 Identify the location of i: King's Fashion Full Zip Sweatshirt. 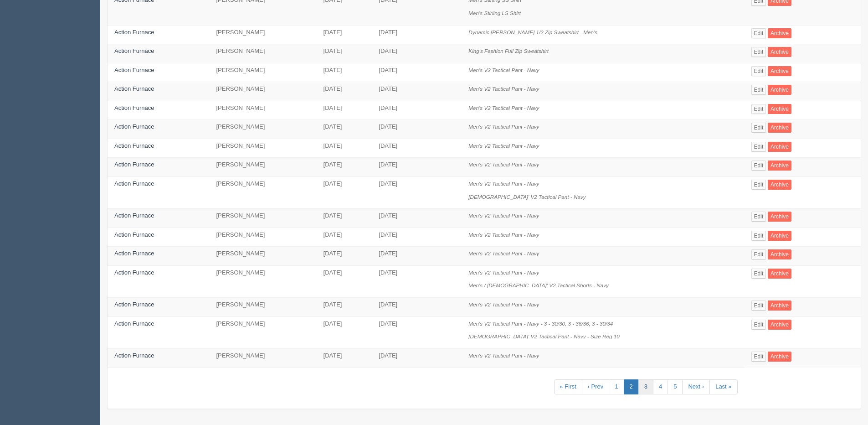
(508, 51).